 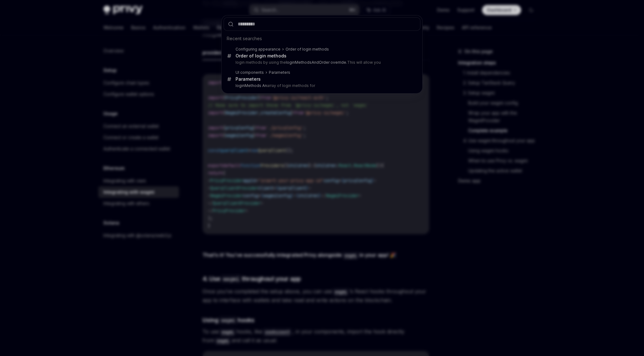 I want to click on b: loginMethods An, so click(x=251, y=85).